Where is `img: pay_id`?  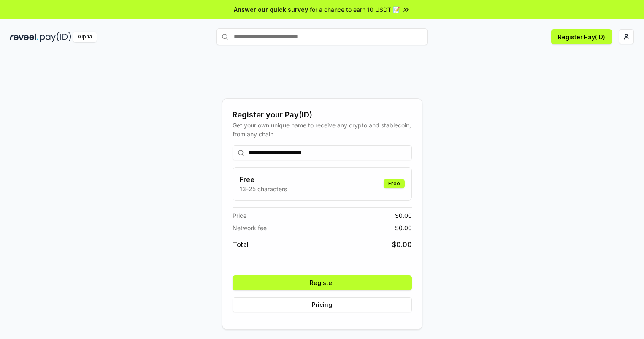 img: pay_id is located at coordinates (56, 37).